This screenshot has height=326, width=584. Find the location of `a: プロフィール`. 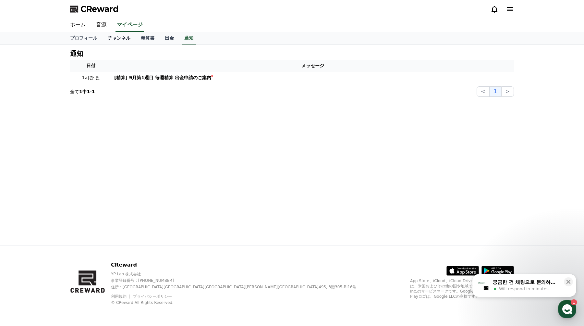

a: プロフィール is located at coordinates (84, 38).